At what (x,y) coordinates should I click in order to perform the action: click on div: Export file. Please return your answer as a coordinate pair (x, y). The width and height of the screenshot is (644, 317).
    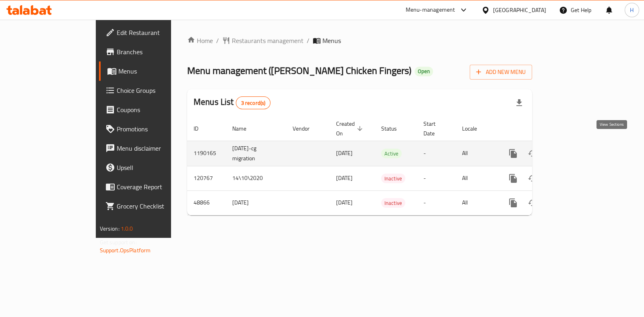
    Looking at the image, I should click on (519, 103).